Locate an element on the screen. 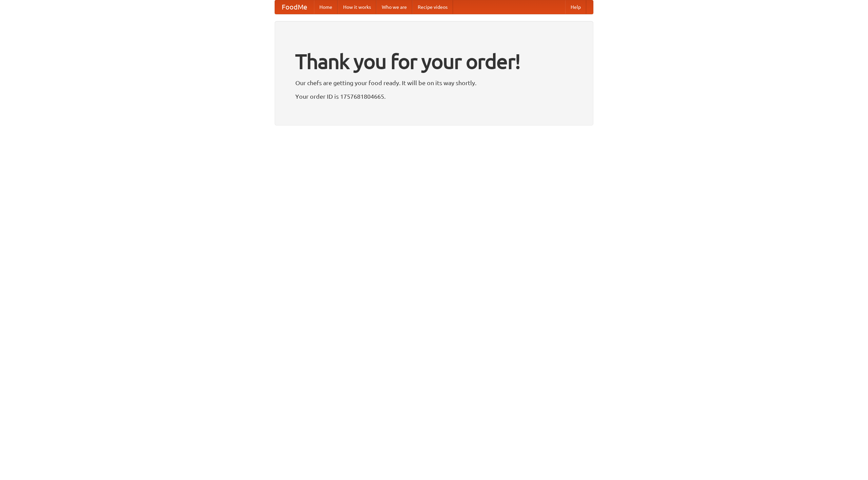 The image size is (868, 480). a: Home is located at coordinates (326, 7).